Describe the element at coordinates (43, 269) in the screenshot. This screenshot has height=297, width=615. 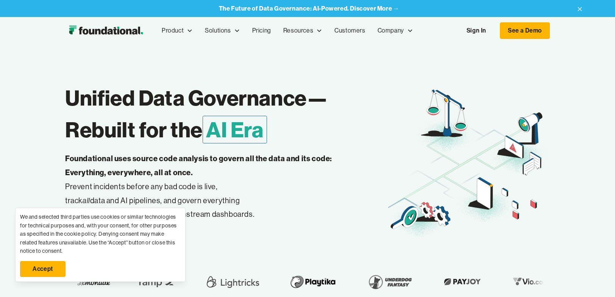
I see `a: Accept` at that location.